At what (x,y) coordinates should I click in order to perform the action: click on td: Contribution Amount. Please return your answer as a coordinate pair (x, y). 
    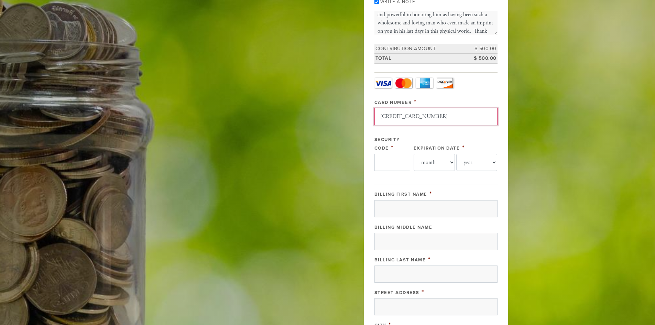
    Looking at the image, I should click on (421, 48).